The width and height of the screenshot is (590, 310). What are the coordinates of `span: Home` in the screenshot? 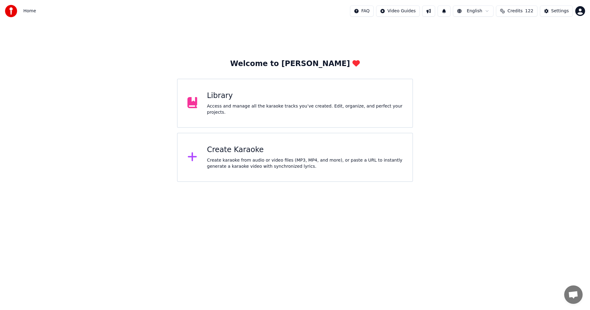 It's located at (29, 11).